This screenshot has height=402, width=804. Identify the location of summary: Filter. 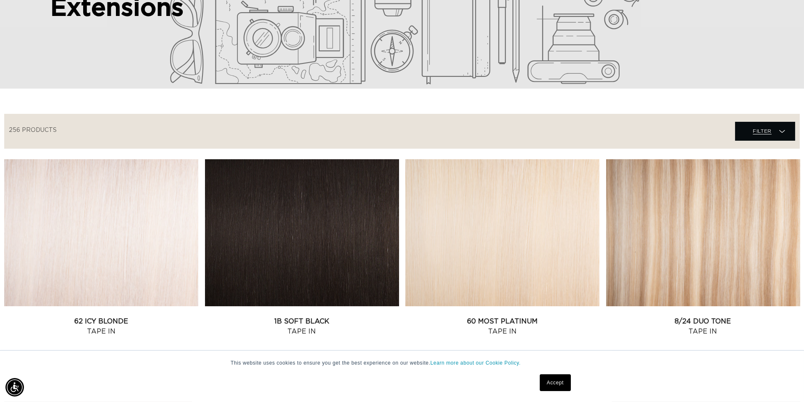
(764, 131).